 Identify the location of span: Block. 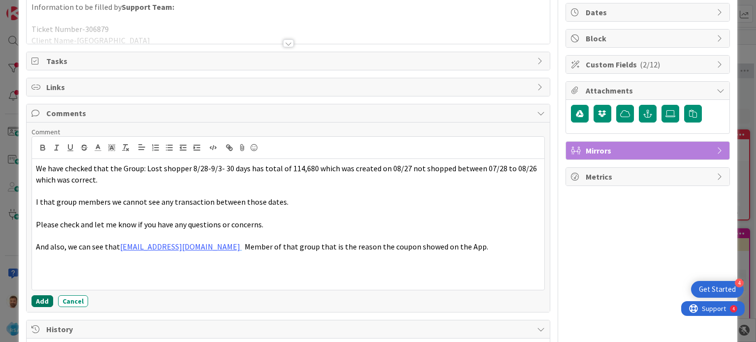
(648, 38).